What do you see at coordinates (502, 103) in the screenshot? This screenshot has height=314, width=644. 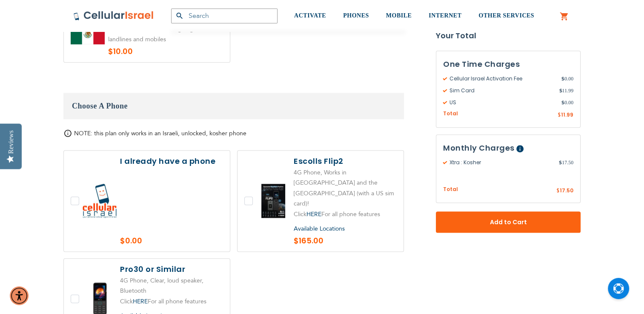 I see `span: US` at bounding box center [502, 103].